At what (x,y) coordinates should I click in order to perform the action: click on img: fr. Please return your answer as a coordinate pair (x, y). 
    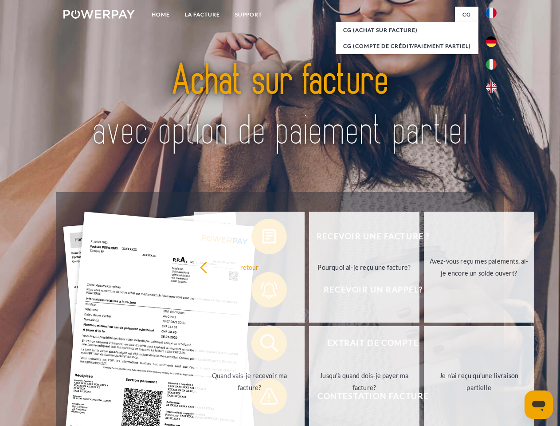
    Looking at the image, I should click on (491, 13).